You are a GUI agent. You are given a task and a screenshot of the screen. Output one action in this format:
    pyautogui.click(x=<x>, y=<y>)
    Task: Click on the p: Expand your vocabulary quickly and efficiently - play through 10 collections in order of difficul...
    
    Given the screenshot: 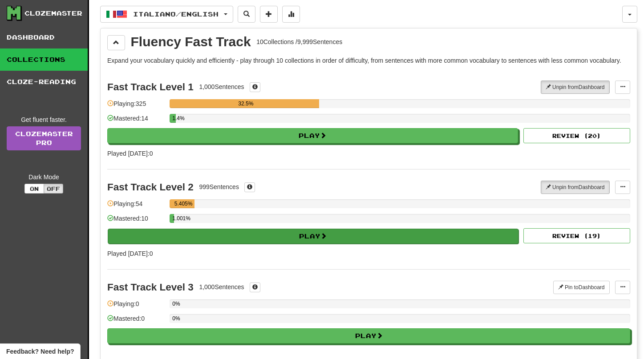 What is the action you would take?
    pyautogui.click(x=368, y=61)
    